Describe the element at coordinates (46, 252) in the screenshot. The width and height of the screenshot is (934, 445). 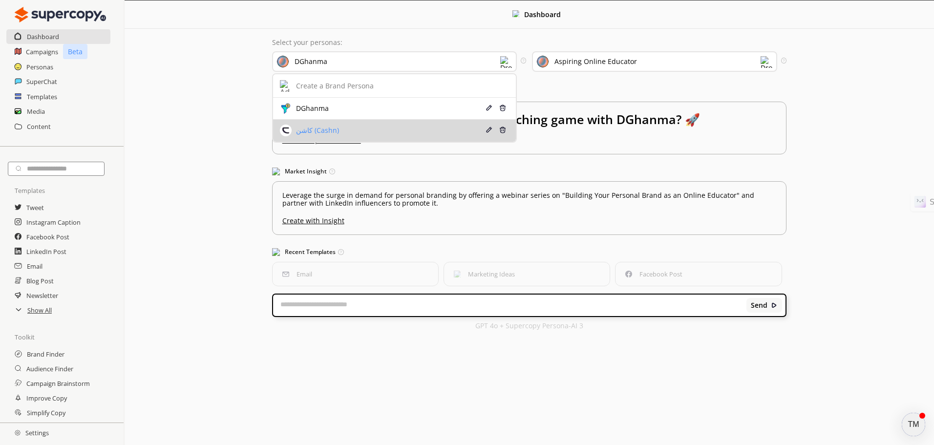
I see `h2: LinkedIn Post` at that location.